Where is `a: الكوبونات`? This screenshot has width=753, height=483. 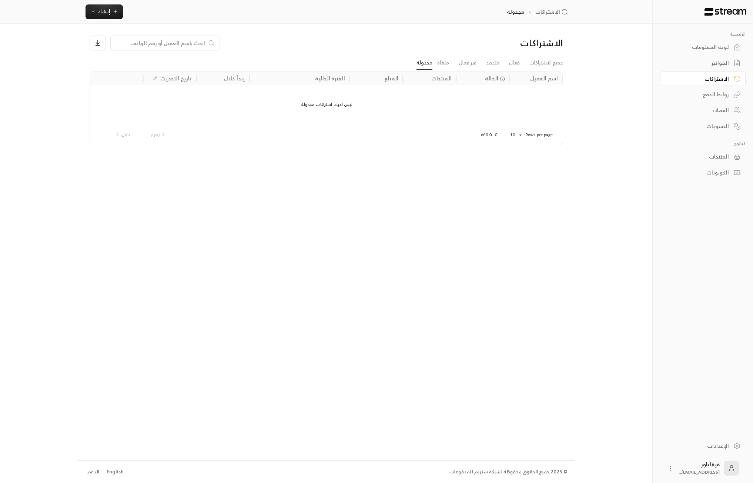
a: الكوبونات is located at coordinates (703, 173).